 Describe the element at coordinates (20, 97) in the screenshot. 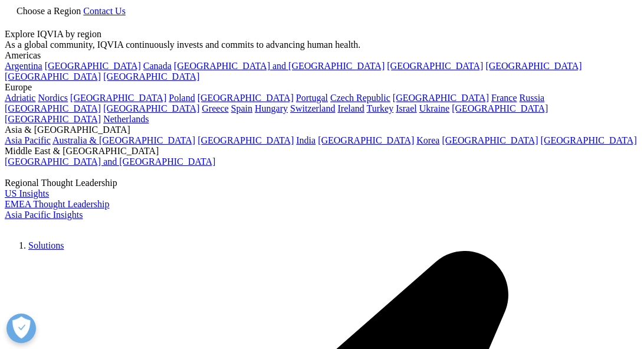

I see `a: Adriatic` at that location.